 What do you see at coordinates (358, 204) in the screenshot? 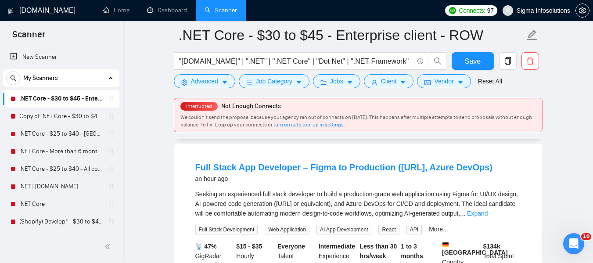
I see `div: Seeking an experienced full stack developer to build a production-grade web application using Fig...` at bounding box center [358, 204].